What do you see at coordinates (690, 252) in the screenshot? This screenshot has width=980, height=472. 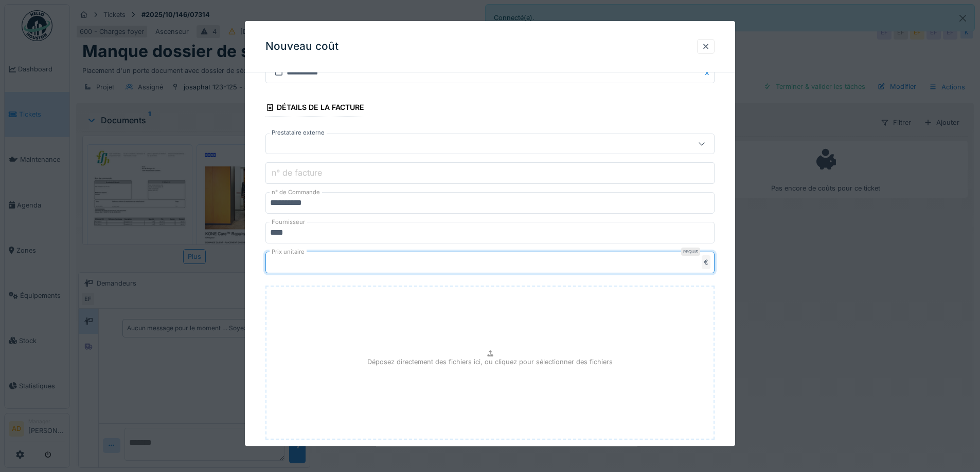 I see `div: Requis` at bounding box center [690, 252].